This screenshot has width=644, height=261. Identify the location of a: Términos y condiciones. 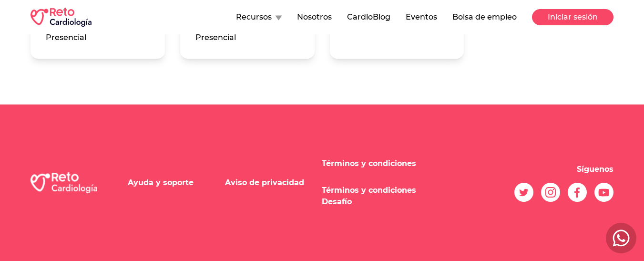
(368, 163).